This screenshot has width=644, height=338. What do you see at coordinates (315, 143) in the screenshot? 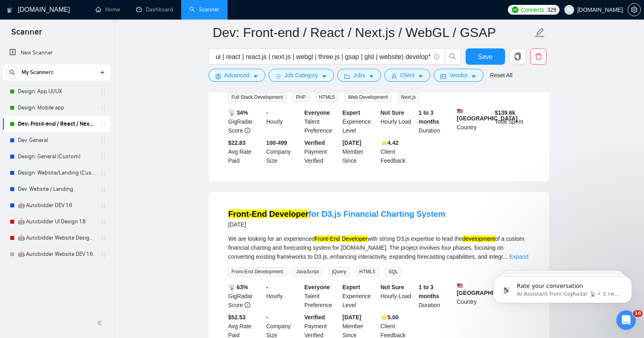
I see `b: Verified` at bounding box center [315, 143].